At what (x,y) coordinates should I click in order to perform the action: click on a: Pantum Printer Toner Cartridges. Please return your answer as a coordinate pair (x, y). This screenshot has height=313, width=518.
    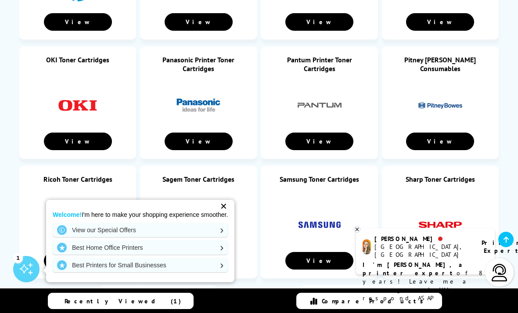
    Looking at the image, I should click on (319, 64).